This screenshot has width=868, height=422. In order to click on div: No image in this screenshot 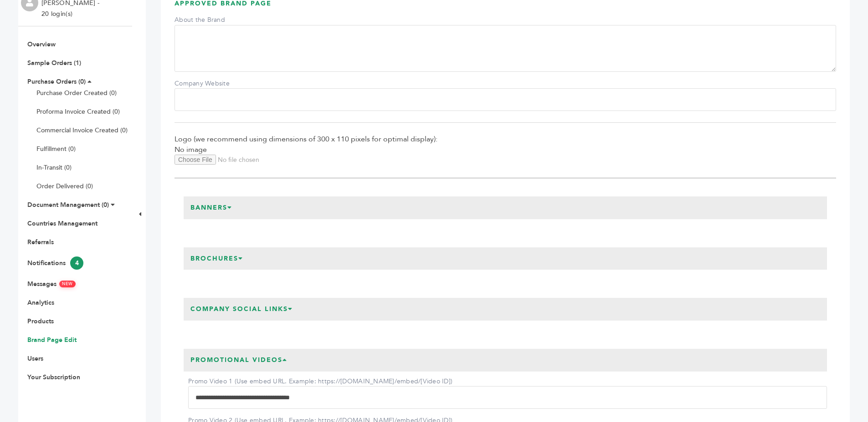, I will do `click(505, 156)`.